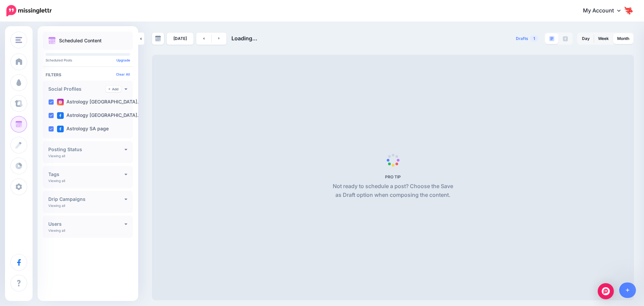 The image size is (644, 306). Describe the element at coordinates (603, 39) in the screenshot. I see `a: Week` at that location.